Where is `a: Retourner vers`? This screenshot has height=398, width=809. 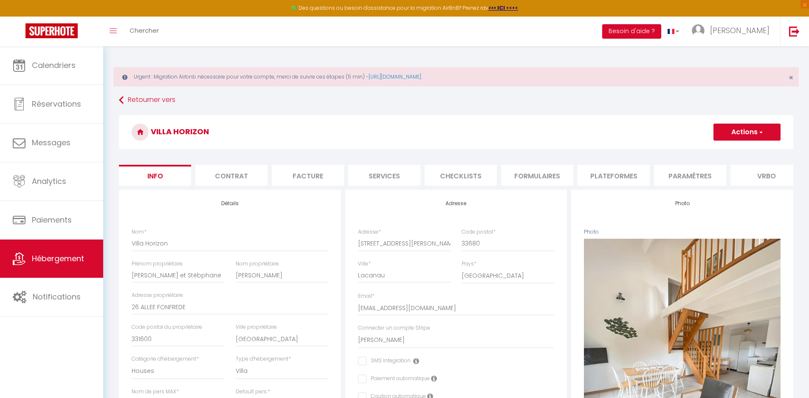 a: Retourner vers is located at coordinates (456, 100).